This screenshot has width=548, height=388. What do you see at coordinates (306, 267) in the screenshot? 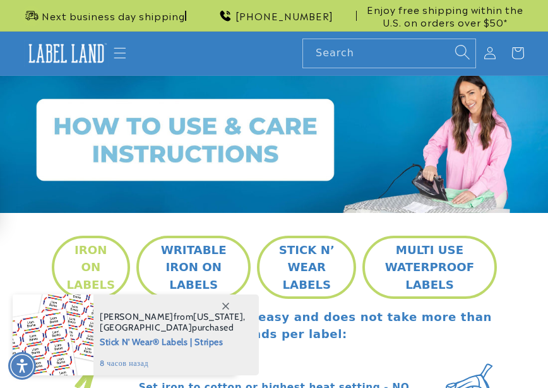
I see `button: STICK N’ WEAR LABELS` at bounding box center [306, 267].